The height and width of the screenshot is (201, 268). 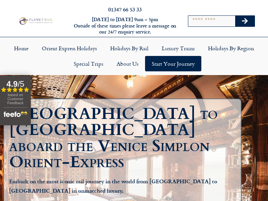 I want to click on nav: Menu, so click(x=134, y=56).